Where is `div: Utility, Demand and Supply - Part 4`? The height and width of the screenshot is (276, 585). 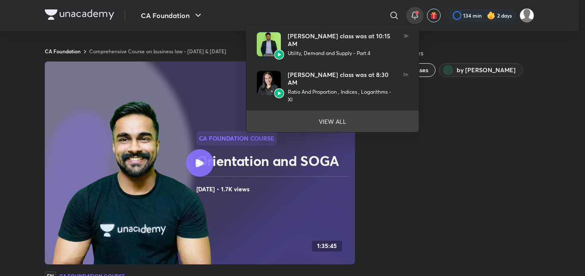
div: Utility, Demand and Supply - Part 4 is located at coordinates (342, 53).